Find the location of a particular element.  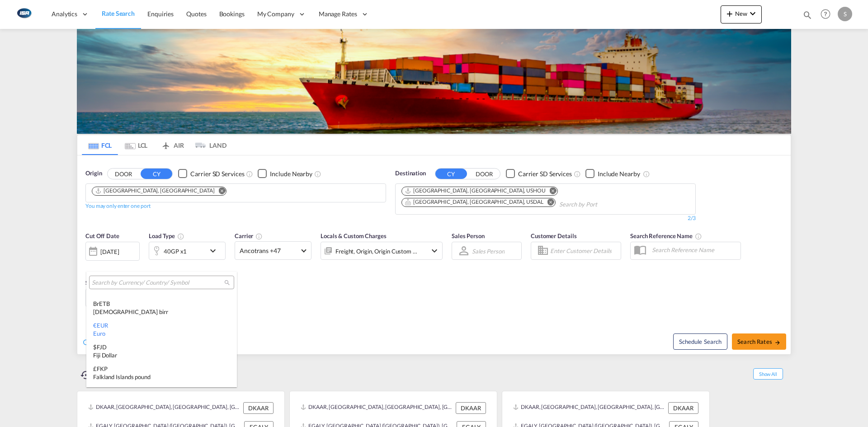

div: EUR is located at coordinates (162, 329).